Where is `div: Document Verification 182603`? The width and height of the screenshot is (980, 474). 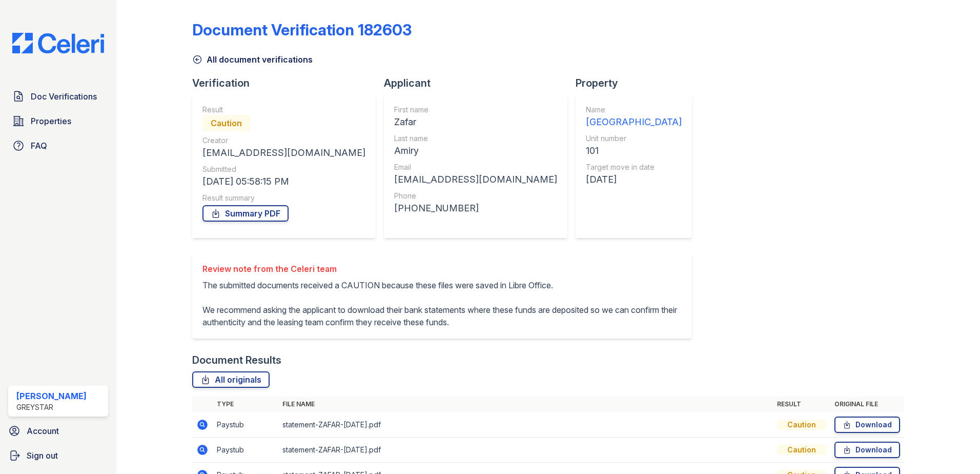 div: Document Verification 182603 is located at coordinates (302, 30).